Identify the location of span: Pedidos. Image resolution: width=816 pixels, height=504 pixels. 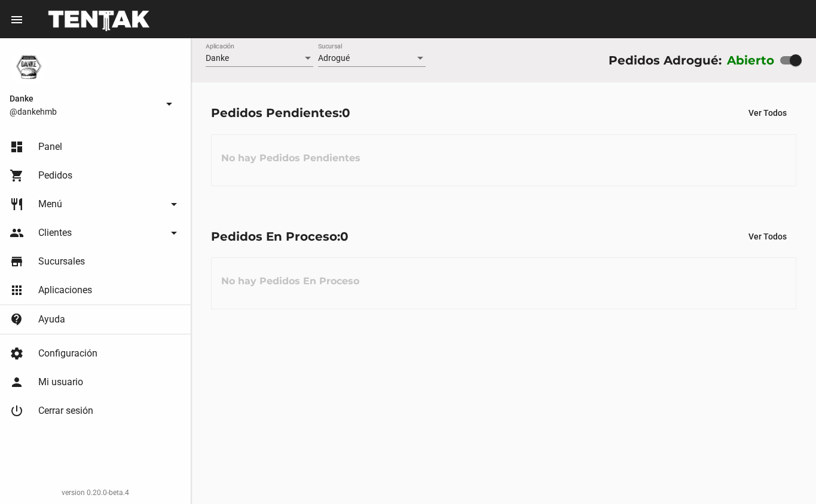
(55, 176).